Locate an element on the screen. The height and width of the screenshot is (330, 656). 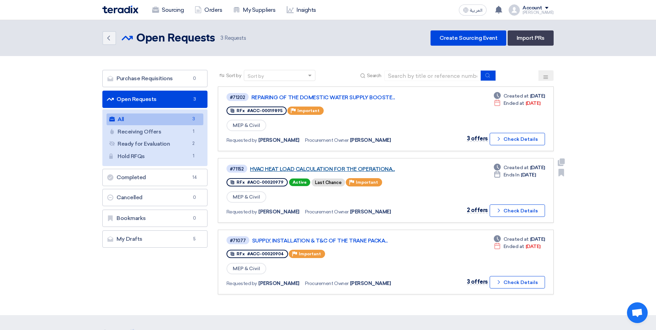
a: SUPPLY, INSTALLATION & T&C OF THE TRANE PACKA... is located at coordinates (338, 241).